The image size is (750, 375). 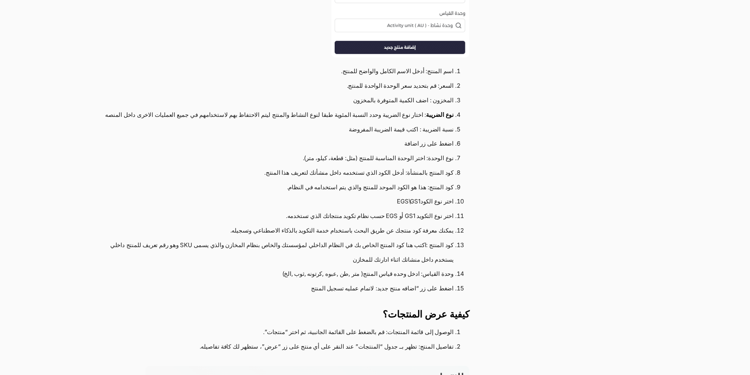 What do you see at coordinates (272, 202) in the screenshot?
I see `li: اختر نوع الكودEGS\GS1` at bounding box center [272, 202].